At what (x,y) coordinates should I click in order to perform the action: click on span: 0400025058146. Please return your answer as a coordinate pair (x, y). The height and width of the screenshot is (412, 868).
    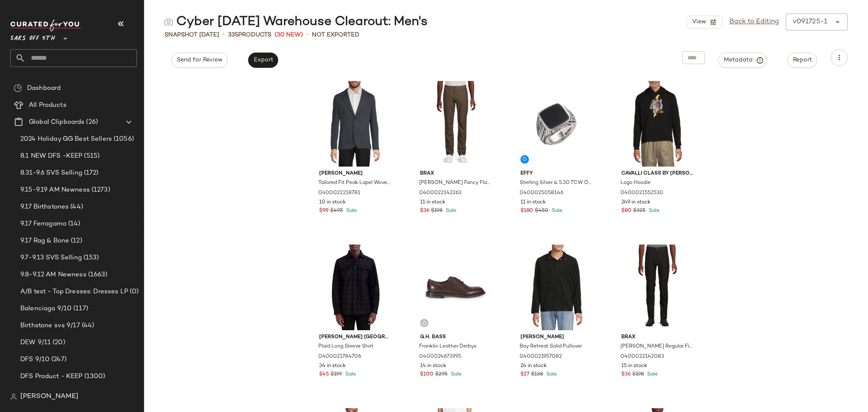
    Looking at the image, I should click on (541, 193).